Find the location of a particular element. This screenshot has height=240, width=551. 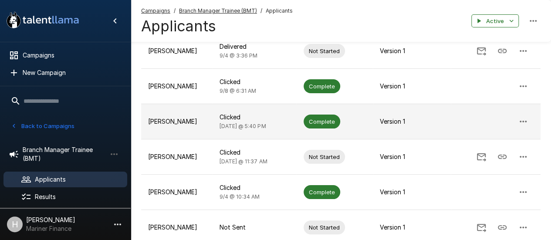

span: Applicants is located at coordinates (279, 11).